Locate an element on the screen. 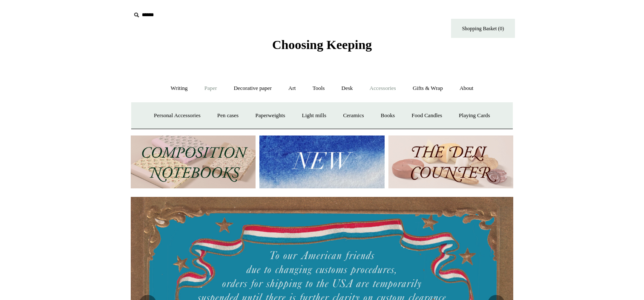 The image size is (644, 300). a: Food Candles is located at coordinates (427, 116).